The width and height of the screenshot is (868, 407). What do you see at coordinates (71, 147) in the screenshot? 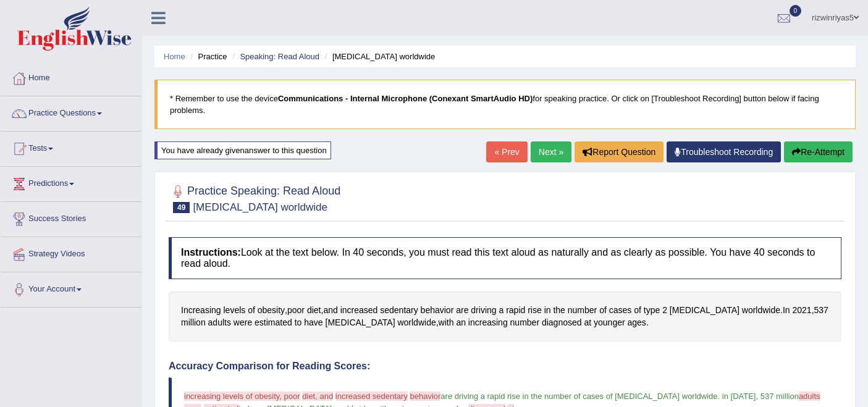
I see `a: Tests` at bounding box center [71, 147].